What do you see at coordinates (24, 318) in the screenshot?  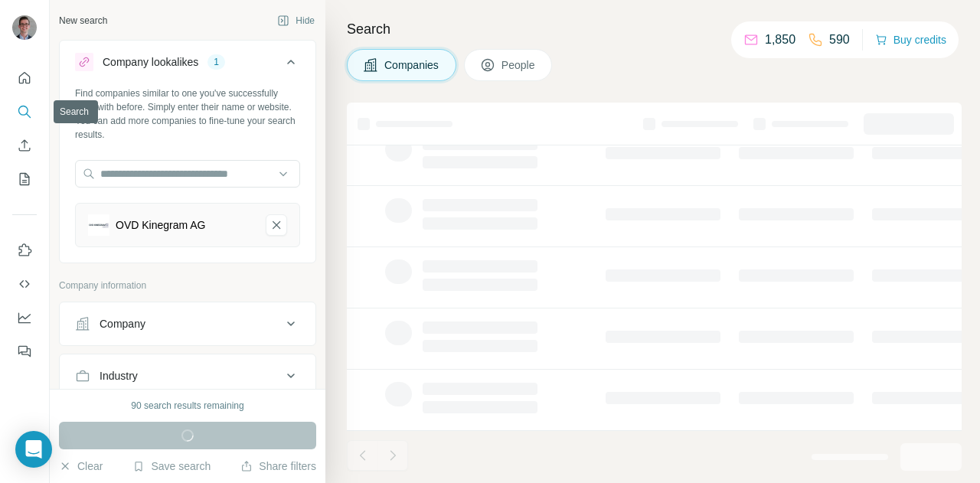 I see `button: Dashboard` at bounding box center [24, 318].